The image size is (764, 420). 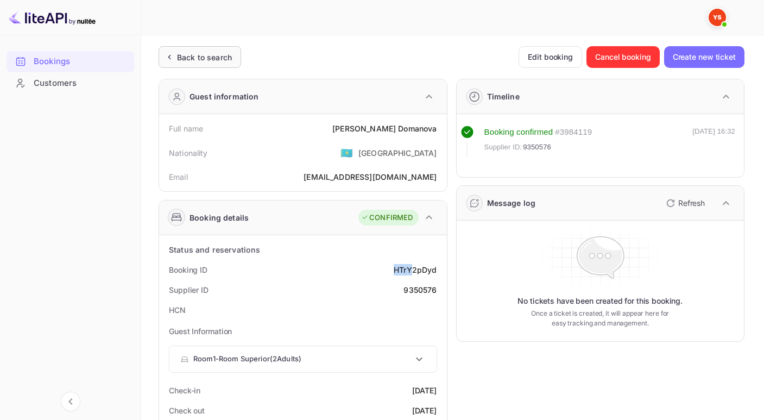 I want to click on div: Timeline, so click(x=503, y=96).